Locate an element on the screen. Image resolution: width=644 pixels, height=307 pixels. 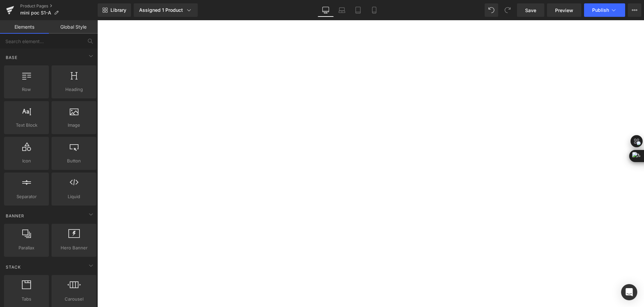
span: Preview is located at coordinates (564, 10).